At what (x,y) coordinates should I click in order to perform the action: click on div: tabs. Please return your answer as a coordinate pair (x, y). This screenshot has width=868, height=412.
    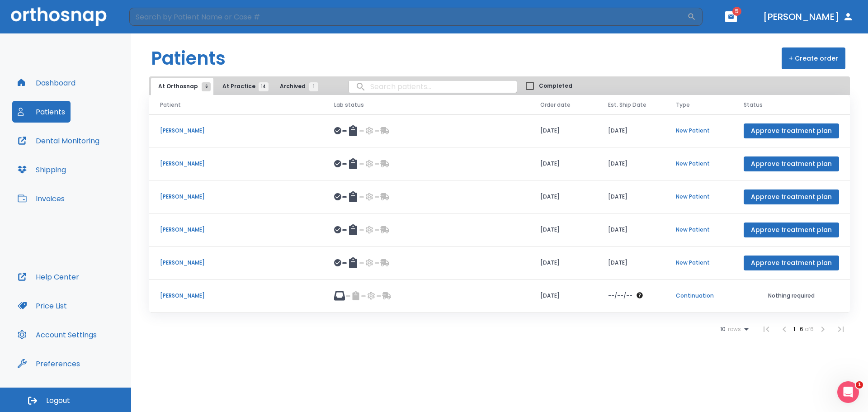
    Looking at the image, I should click on (237, 87).